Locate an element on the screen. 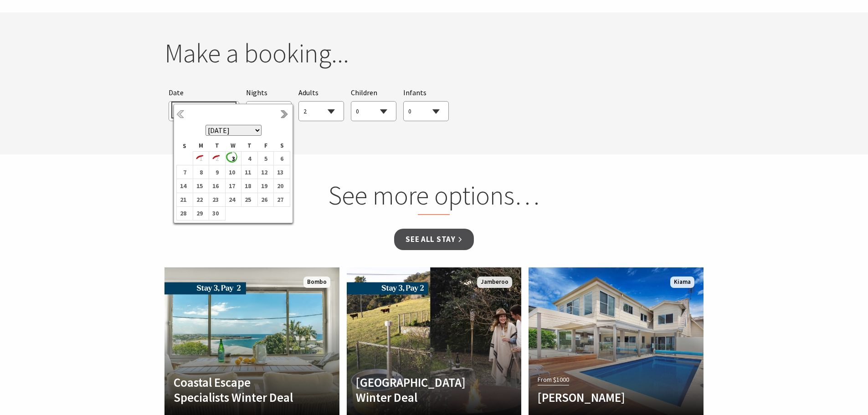 This screenshot has height=415, width=868. i: 2 is located at coordinates (215, 158).